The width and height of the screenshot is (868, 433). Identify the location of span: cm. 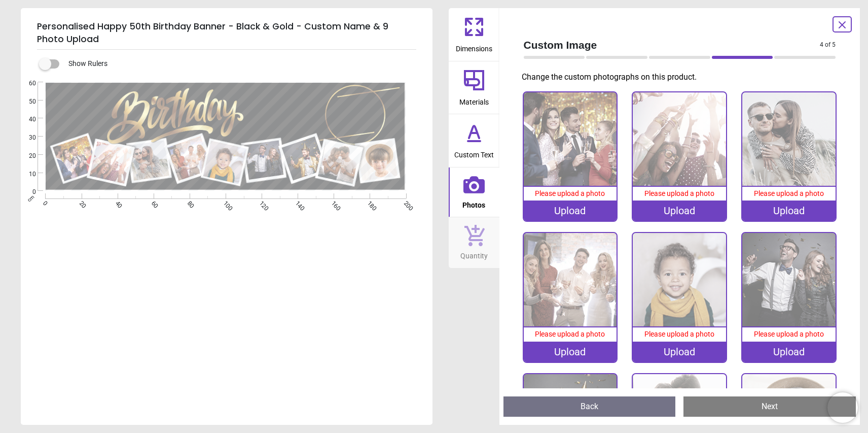
(31, 199).